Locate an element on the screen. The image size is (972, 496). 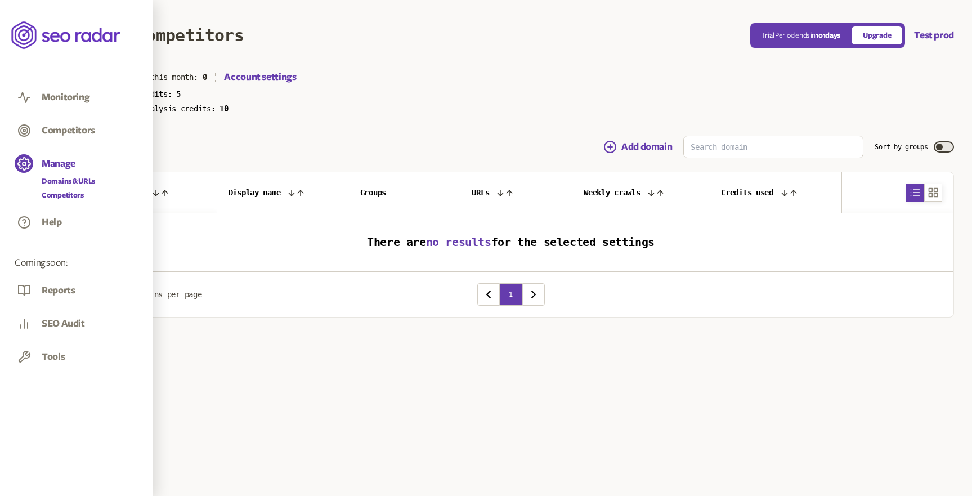
button: Monitoring is located at coordinates (65, 97).